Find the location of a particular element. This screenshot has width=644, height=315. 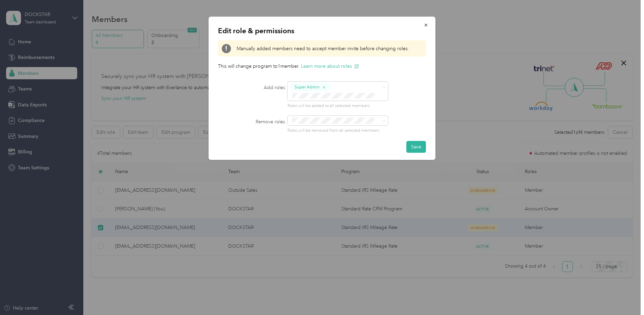

p: This will change program to 1 member . is located at coordinates (322, 66).